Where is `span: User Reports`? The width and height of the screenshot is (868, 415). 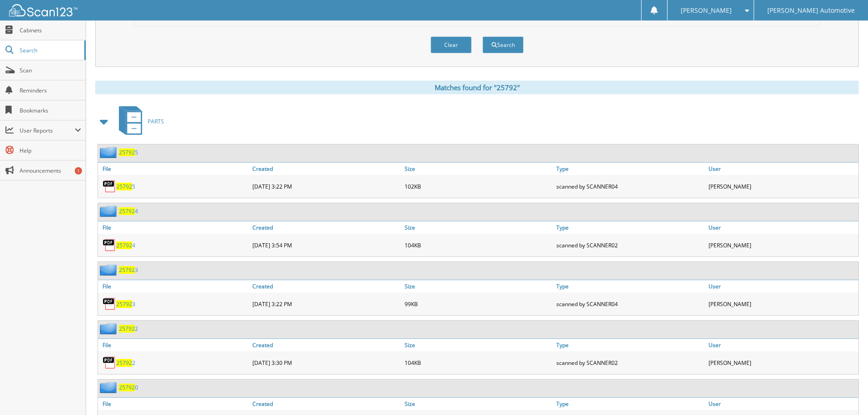
span: User Reports is located at coordinates (47, 130).